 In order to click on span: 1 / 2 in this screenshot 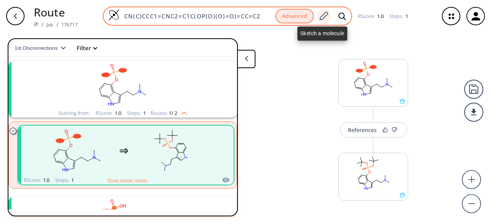, I will do `click(173, 113)`.